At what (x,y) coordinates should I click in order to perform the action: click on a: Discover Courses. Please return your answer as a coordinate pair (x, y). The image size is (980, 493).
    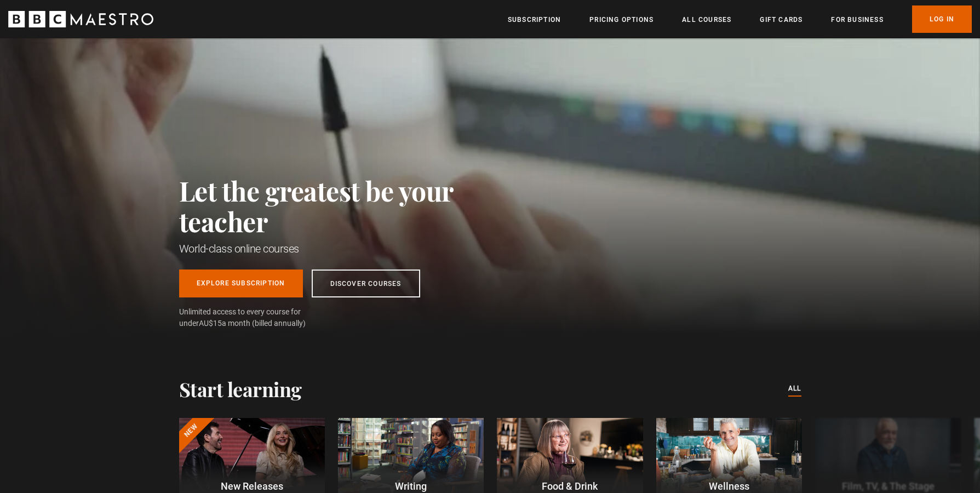
    Looking at the image, I should click on (366, 283).